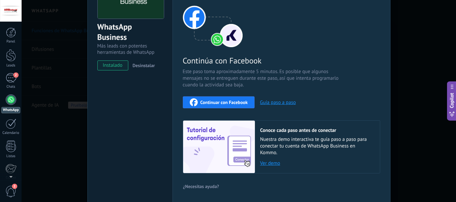  What do you see at coordinates (11, 110) in the screenshot?
I see `div: WhatsApp` at bounding box center [11, 110].